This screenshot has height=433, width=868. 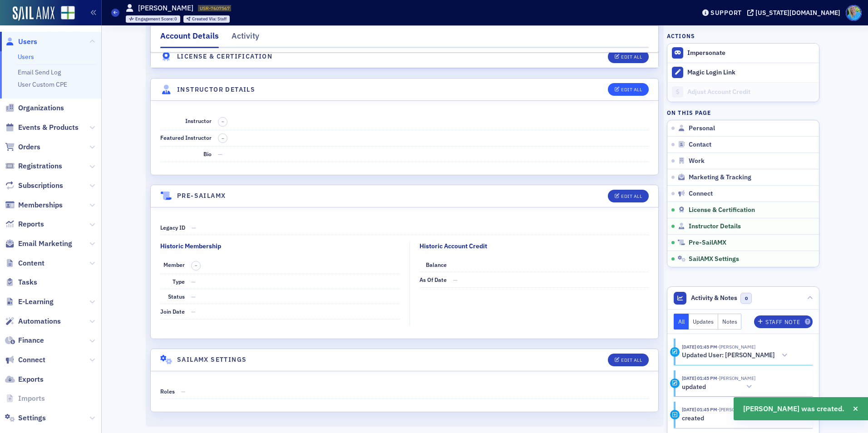 I want to click on a: Email Marketing, so click(x=39, y=244).